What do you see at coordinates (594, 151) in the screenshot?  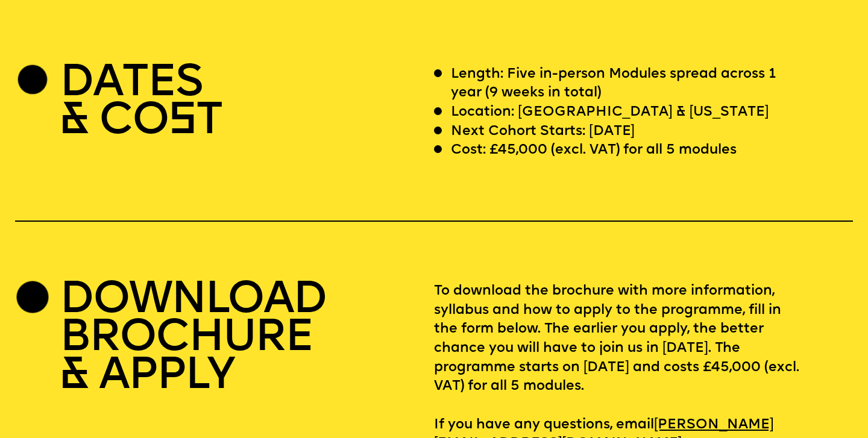 I see `p: Cost: £45,000 (excl. VAT) for all 5 modules` at bounding box center [594, 151].